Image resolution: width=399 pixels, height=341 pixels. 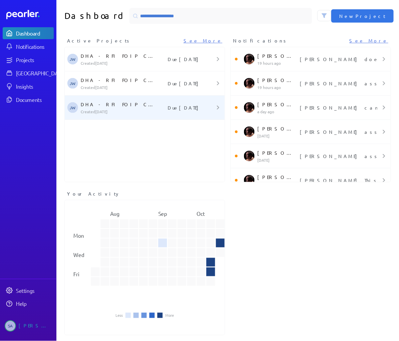 I want to click on p: DHA - RFI FOIP CMS Solution Information, so click(x=119, y=80).